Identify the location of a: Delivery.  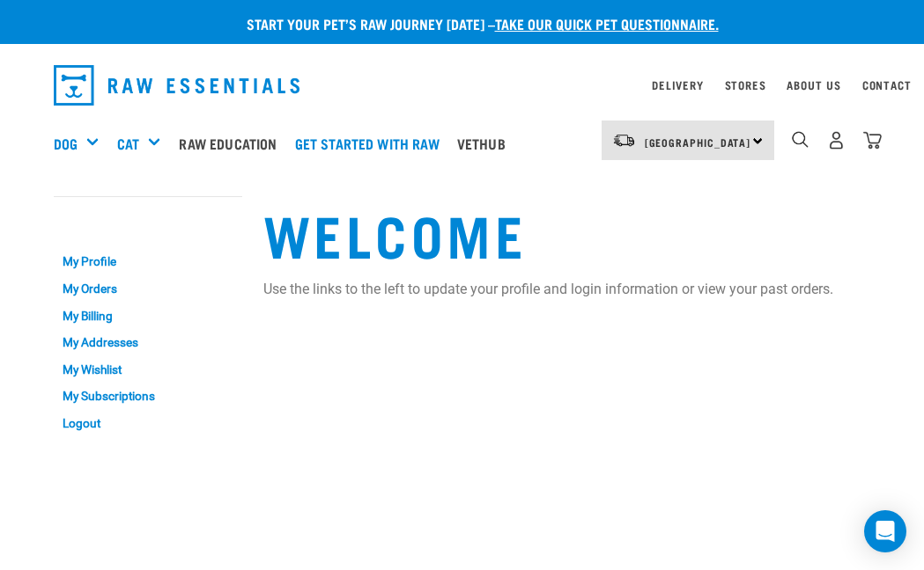
(677, 84).